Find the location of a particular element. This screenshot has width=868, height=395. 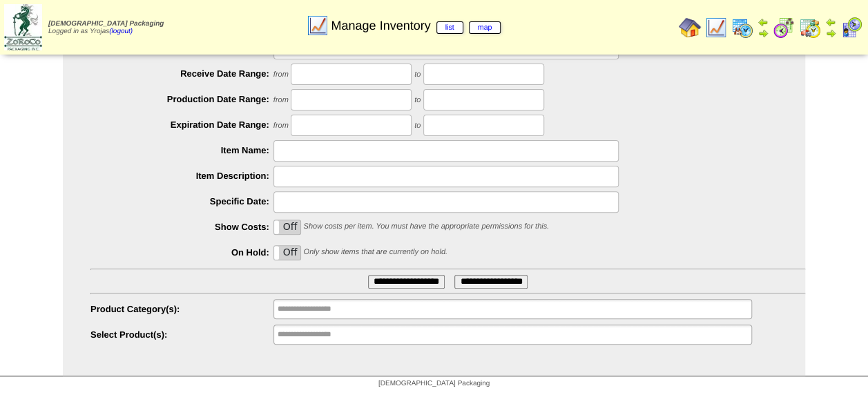

label: On Hold: is located at coordinates (182, 252).